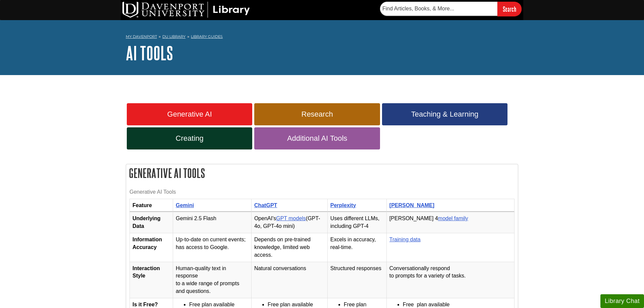 Image resolution: width=644 pixels, height=308 pixels. Describe the element at coordinates (343, 206) in the screenshot. I see `a: Perplexity` at that location.